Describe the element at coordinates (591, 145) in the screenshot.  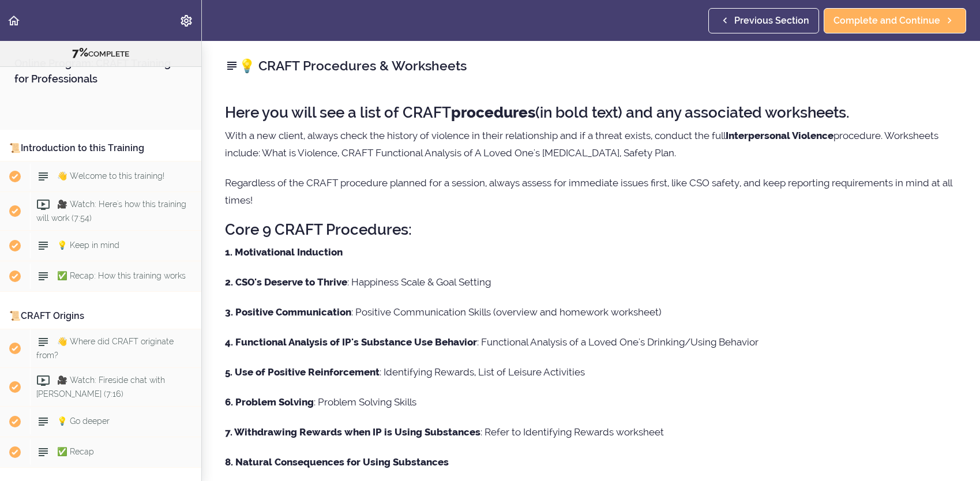
I see `p: With a new client, always check the history of violence in their relationship and if a threat exi...` at that location.